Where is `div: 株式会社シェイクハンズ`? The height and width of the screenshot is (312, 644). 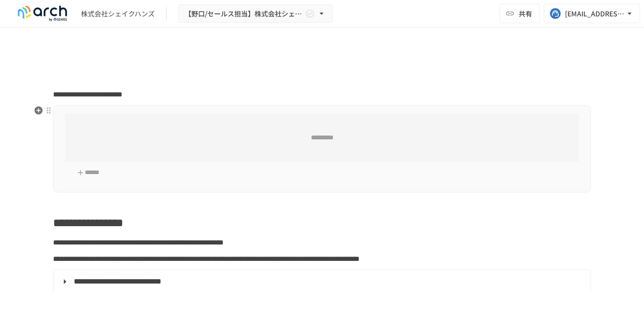
div: 株式会社シェイクハンズ is located at coordinates (118, 13).